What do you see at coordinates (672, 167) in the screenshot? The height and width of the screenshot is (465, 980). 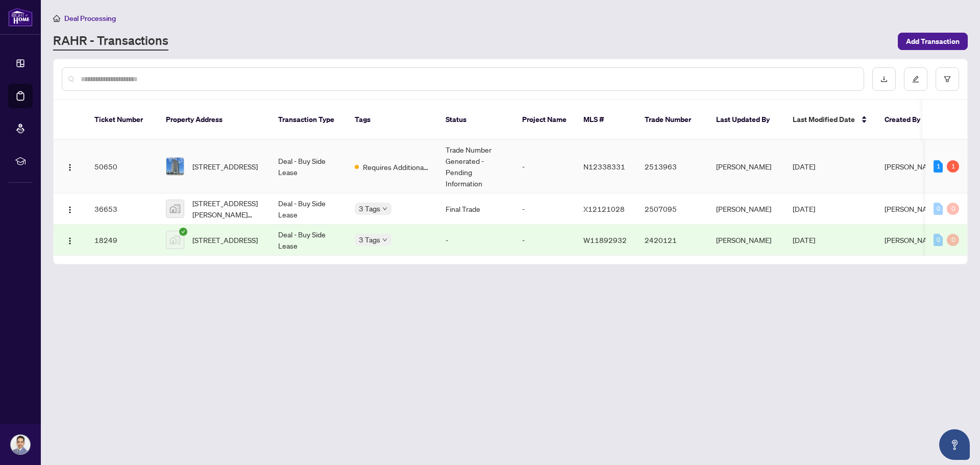 I see `td: 2513963` at bounding box center [672, 167].